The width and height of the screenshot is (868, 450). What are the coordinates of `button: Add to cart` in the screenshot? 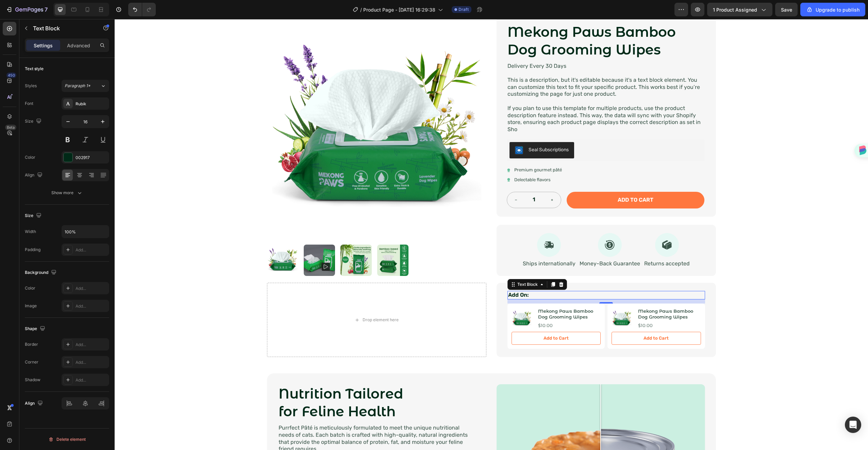 It's located at (521, 181).